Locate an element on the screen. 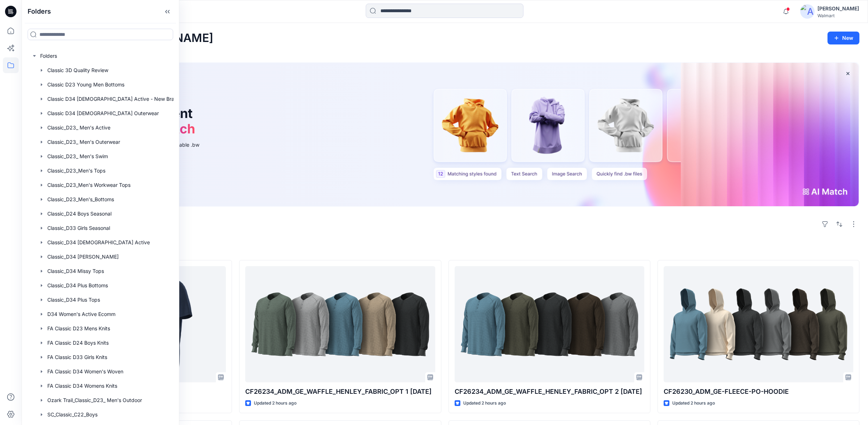 The width and height of the screenshot is (868, 425). h4: Styles is located at coordinates (445, 249).